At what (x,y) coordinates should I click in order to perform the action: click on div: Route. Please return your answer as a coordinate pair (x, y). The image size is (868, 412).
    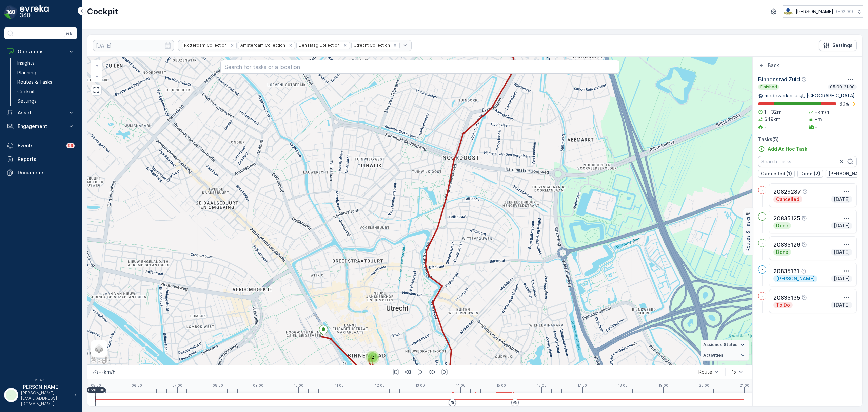
    Looking at the image, I should click on (706, 371).